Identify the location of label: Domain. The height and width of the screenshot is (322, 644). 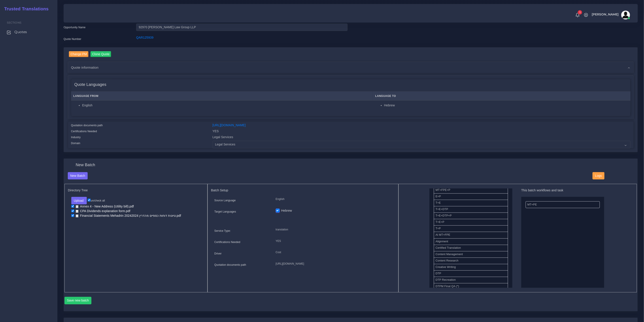
(76, 144).